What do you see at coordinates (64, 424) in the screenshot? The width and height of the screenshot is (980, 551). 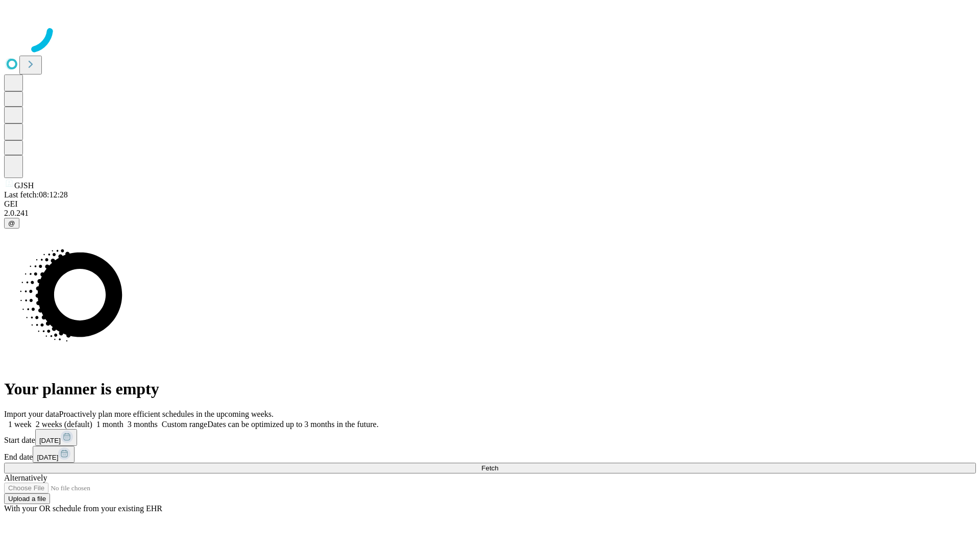 I see `span: 2 weeks (default)` at bounding box center [64, 424].